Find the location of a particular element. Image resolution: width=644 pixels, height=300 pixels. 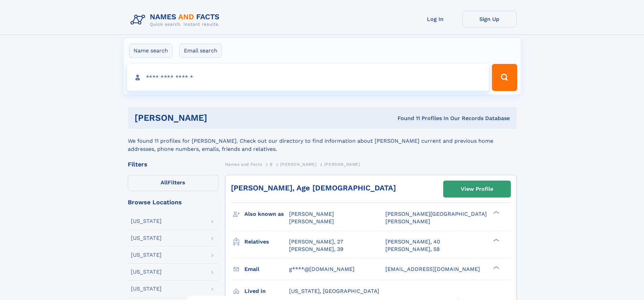

a: Log In is located at coordinates (436, 19).